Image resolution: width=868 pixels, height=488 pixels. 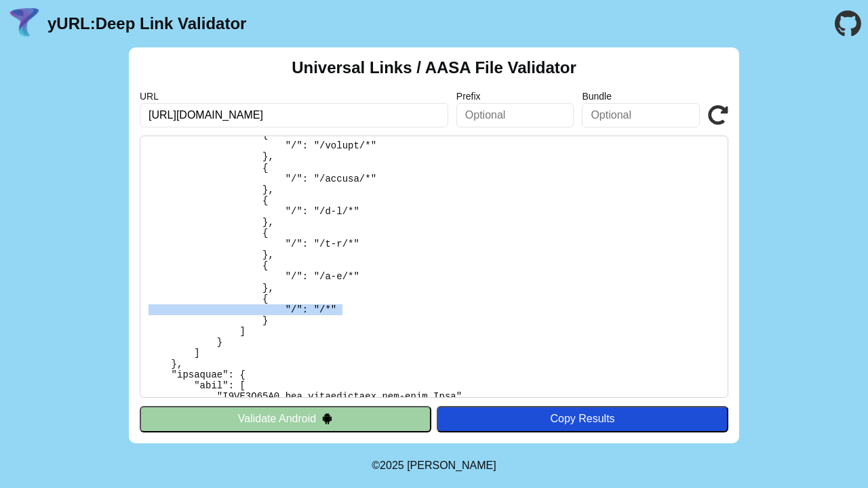 What do you see at coordinates (434, 267) in the screenshot?
I see `pre: Lorem ipsu do: sitam://con.adipis.el/.sedd-eiusm/tempo-inc-utla-etdoloremag Al Enimadmi: Veni Qui...` at bounding box center [434, 267].